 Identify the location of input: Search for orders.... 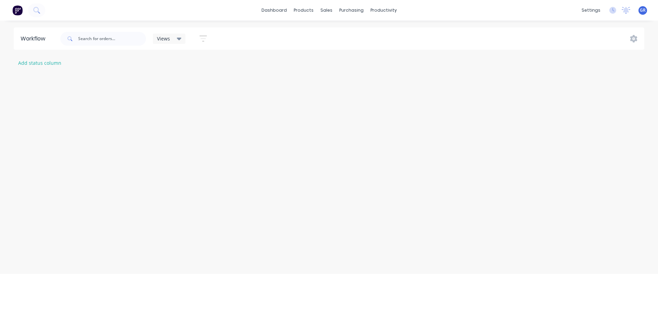
(112, 39).